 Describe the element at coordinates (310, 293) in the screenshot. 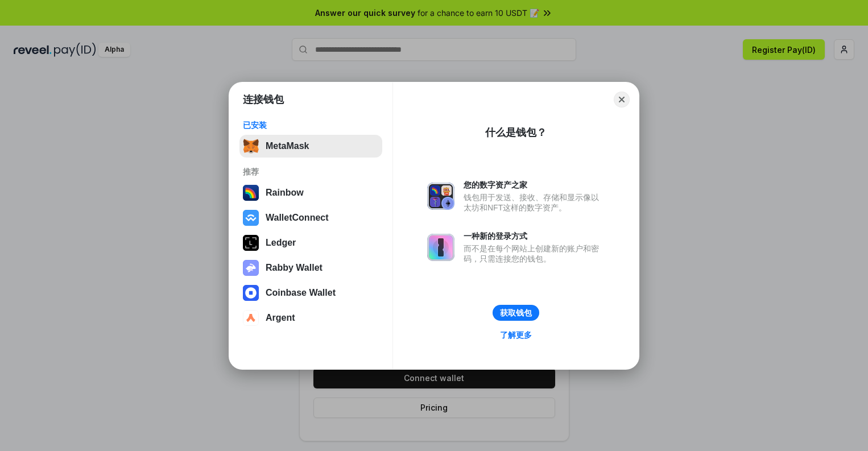

I see `button: Coinbase Wallet` at that location.